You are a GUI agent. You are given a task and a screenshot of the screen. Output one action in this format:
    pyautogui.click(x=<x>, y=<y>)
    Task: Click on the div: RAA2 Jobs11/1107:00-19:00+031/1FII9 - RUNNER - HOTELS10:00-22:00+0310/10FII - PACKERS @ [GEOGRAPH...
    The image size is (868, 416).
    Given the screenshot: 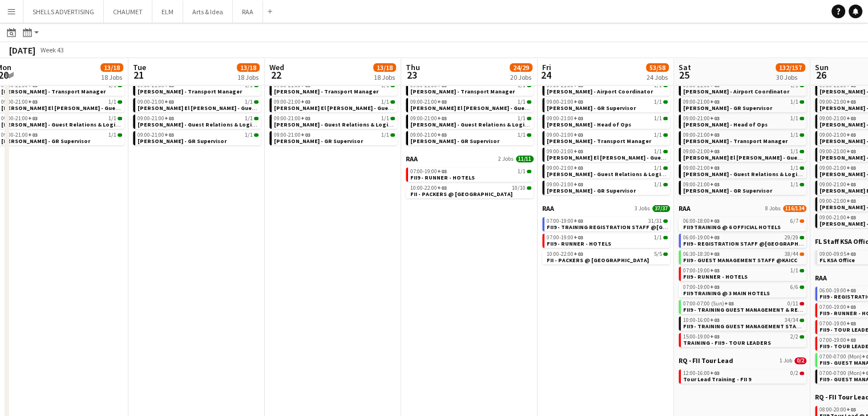 What is the action you would take?
    pyautogui.click(x=469, y=177)
    